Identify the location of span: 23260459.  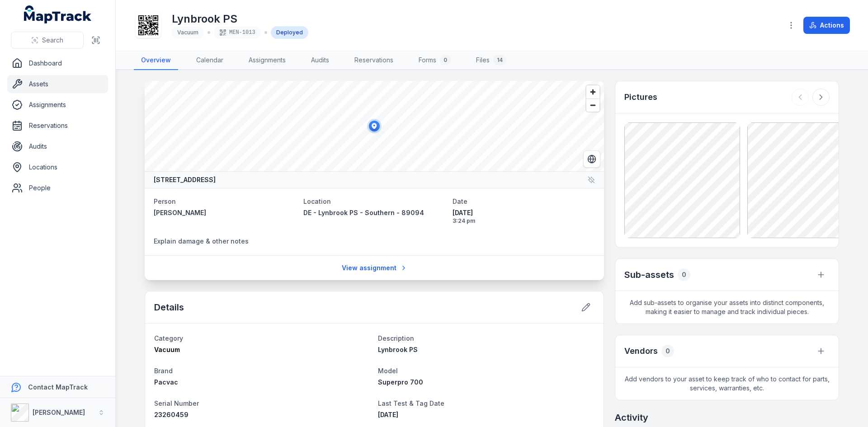
(171, 415).